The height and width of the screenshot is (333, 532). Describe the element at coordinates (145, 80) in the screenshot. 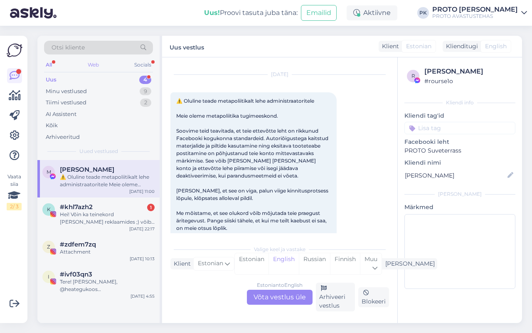

I see `div: 4` at that location.